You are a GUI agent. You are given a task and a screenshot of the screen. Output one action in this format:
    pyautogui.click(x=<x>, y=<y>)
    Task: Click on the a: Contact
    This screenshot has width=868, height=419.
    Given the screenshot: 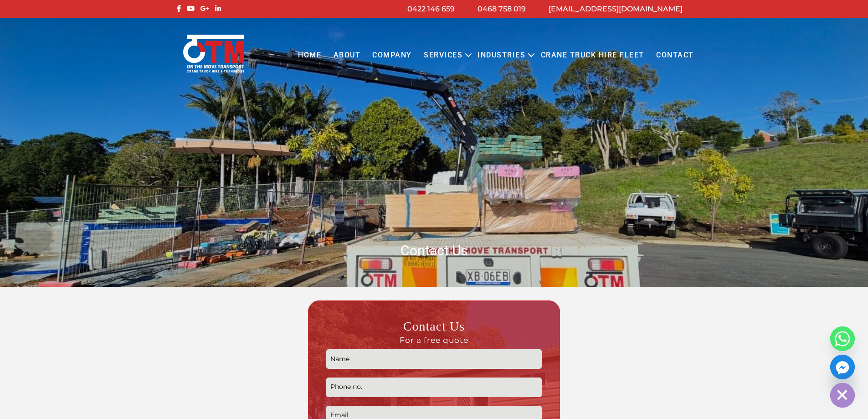 What is the action you would take?
    pyautogui.click(x=674, y=56)
    